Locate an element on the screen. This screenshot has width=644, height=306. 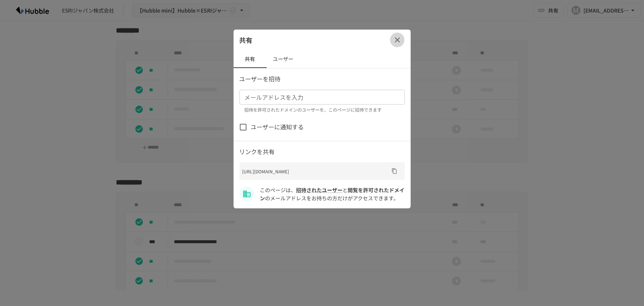
button: URLをコピー is located at coordinates (395, 171).